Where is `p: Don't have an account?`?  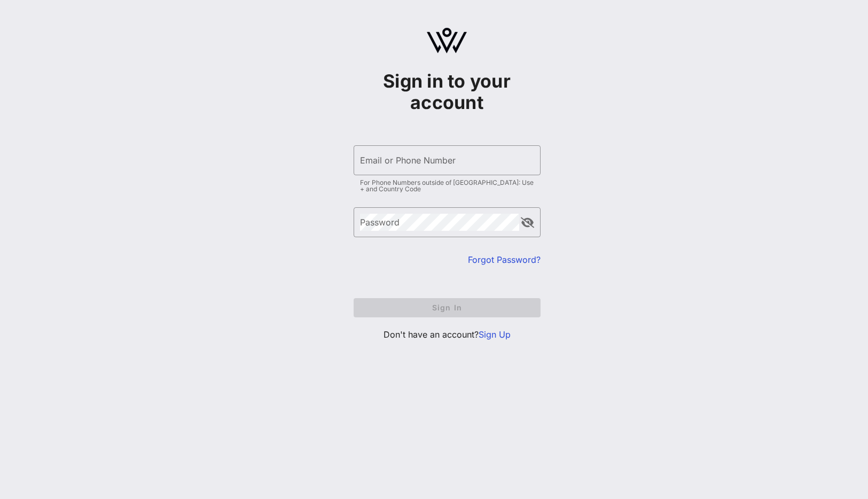
p: Don't have an account? is located at coordinates (447, 335).